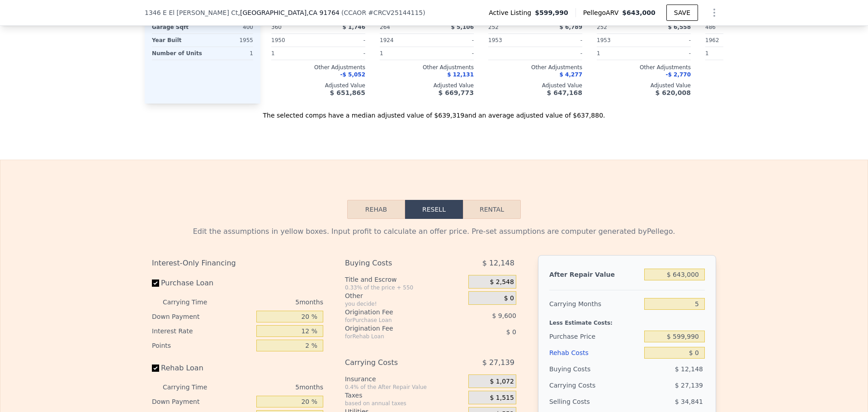 The image size is (868, 412). What do you see at coordinates (434, 210) in the screenshot?
I see `button: Resell` at bounding box center [434, 210].